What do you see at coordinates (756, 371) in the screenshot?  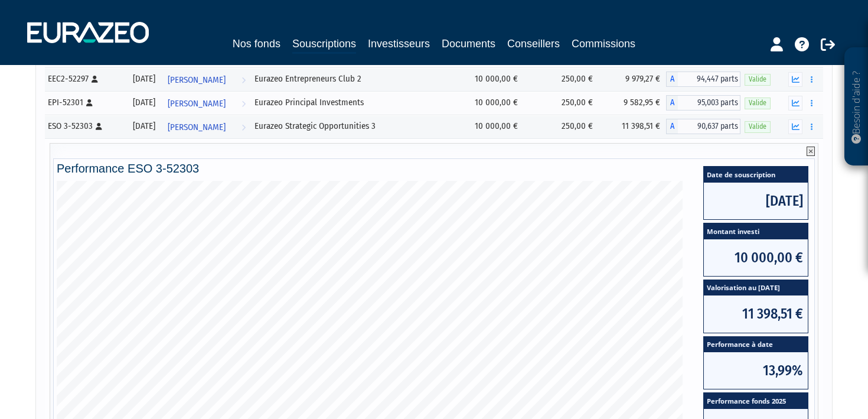 I see `span: 13,99%` at bounding box center [756, 371].